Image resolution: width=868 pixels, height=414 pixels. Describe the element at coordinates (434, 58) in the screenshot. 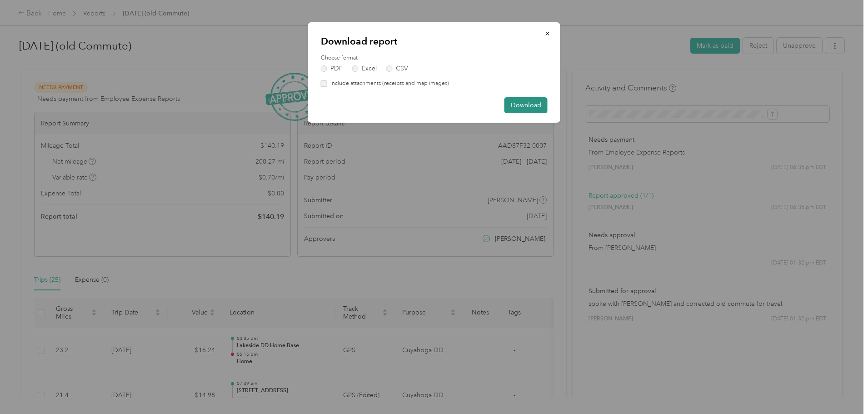

I see `label: Choose format` at that location.